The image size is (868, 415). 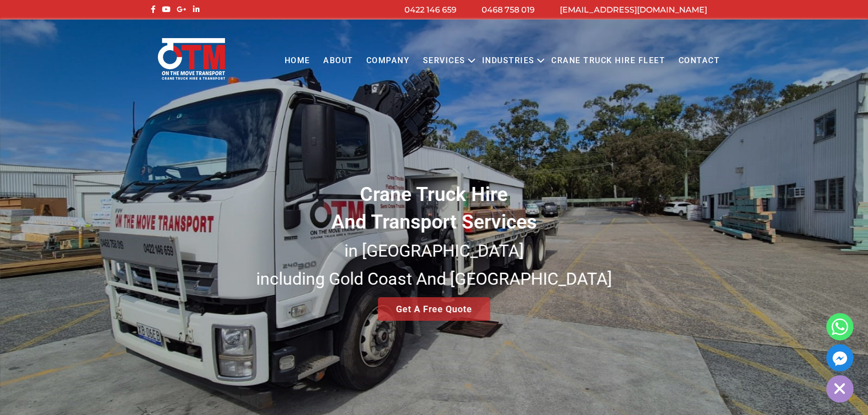 What do you see at coordinates (508, 61) in the screenshot?
I see `a: Industries` at bounding box center [508, 61].